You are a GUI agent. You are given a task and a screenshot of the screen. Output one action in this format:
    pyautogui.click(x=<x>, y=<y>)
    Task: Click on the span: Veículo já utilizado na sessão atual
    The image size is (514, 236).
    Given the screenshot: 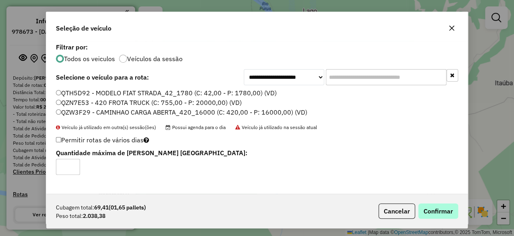 What is the action you would take?
    pyautogui.click(x=276, y=127)
    